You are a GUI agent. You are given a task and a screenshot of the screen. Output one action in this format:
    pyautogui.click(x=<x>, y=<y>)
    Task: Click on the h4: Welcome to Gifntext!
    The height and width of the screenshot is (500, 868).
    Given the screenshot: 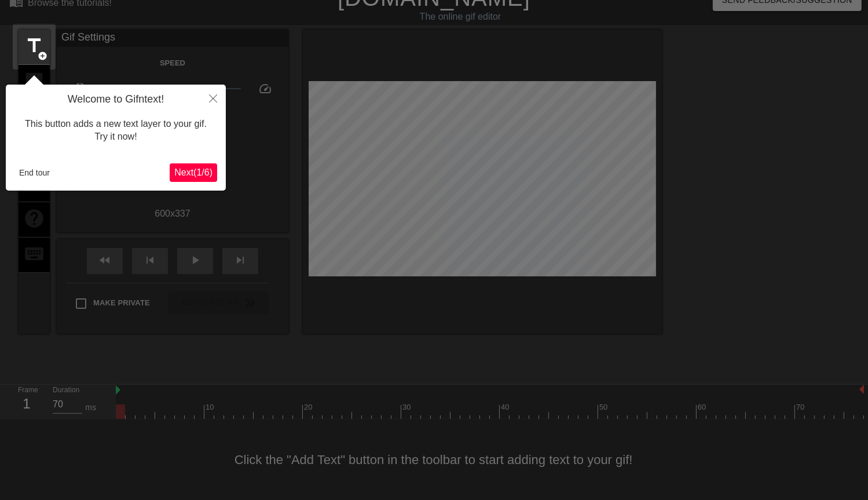 What is the action you would take?
    pyautogui.click(x=116, y=99)
    